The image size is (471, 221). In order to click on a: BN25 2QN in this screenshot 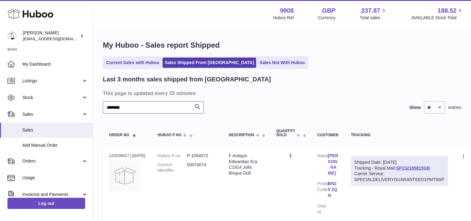, I will do `click(333, 190)`.